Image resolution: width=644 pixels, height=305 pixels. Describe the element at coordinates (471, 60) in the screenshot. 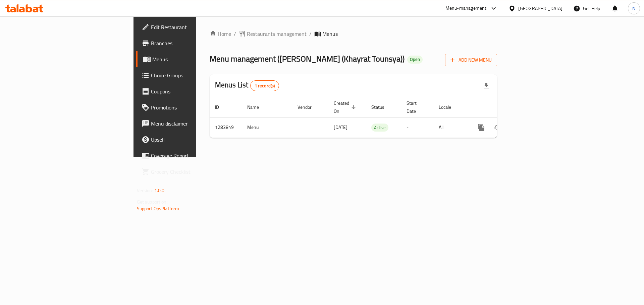

I see `span: Add New Menu` at that location.